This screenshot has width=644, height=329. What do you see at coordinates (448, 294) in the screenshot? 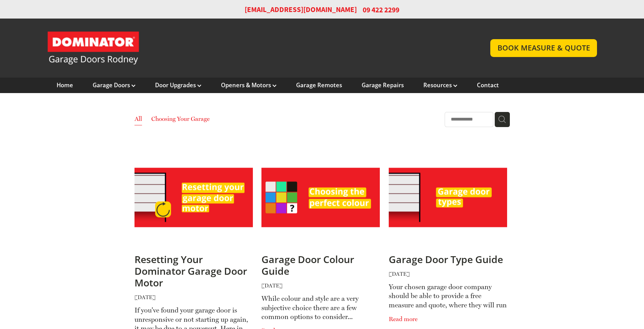
I see `span: Your chosen garage door company should be able to provide a free measure and quote, where they wi...` at bounding box center [448, 294].